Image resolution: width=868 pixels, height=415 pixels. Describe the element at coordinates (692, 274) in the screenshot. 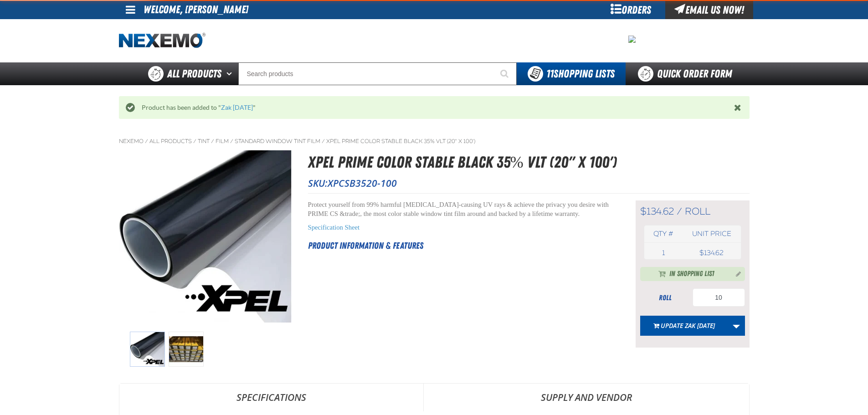

I see `span: In Shopping List` at that location.